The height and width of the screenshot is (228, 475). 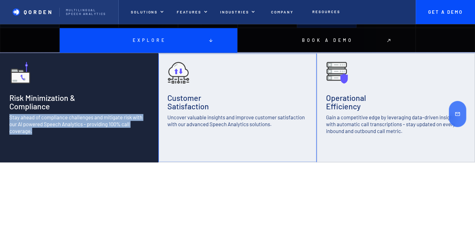 What do you see at coordinates (189, 12) in the screenshot?
I see `p: features` at bounding box center [189, 12].